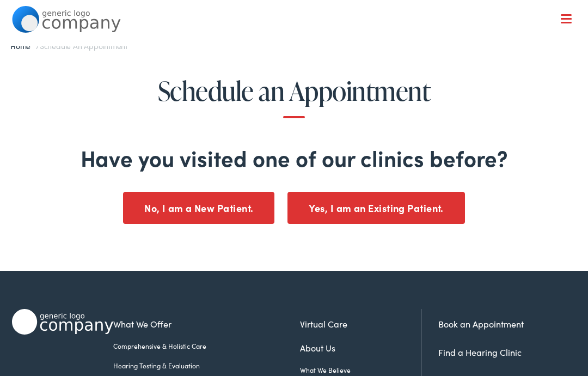 Image resolution: width=588 pixels, height=376 pixels. What do you see at coordinates (63, 322) in the screenshot?
I see `img: Alpaca Audiology` at bounding box center [63, 322].